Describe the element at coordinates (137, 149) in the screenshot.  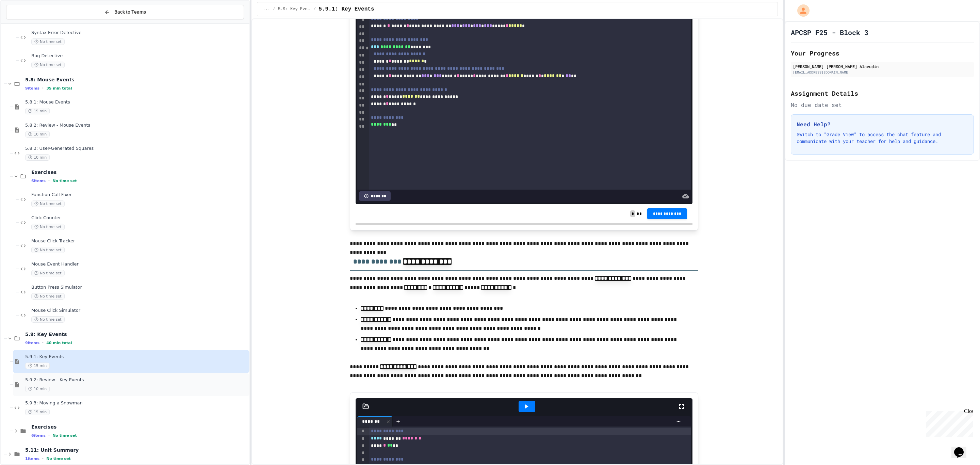
I see `span: 5.8.3: User-Generated Squares` at that location.